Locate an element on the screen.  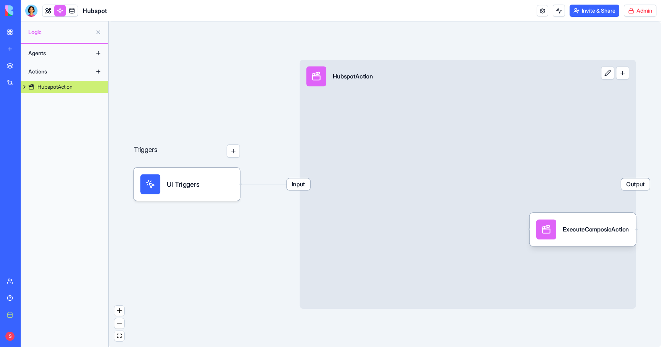
p: Triggers is located at coordinates (146, 151).